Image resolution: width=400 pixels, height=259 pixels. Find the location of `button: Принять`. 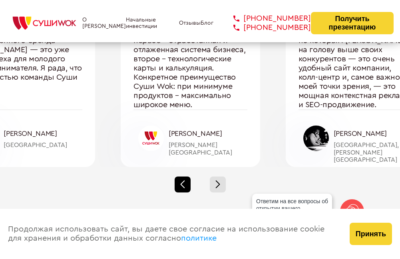

button: Принять is located at coordinates (370, 234).